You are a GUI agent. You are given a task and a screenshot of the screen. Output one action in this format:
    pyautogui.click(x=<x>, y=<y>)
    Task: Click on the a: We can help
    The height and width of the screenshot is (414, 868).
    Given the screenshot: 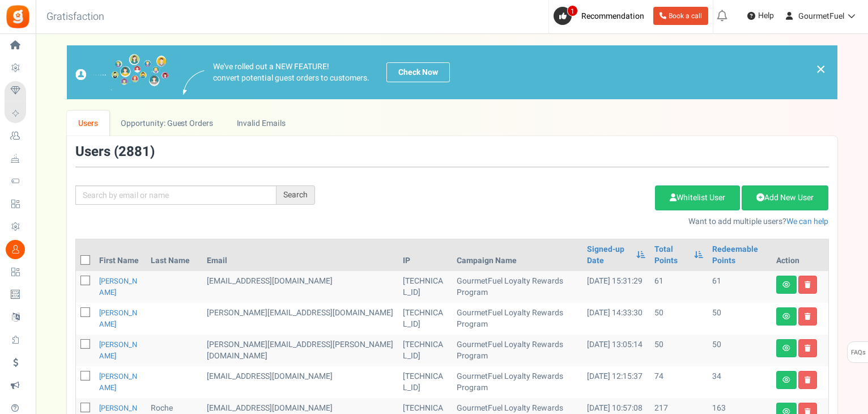 What is the action you would take?
    pyautogui.click(x=807, y=221)
    